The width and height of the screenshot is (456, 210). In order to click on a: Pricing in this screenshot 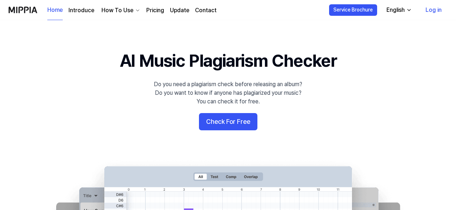, I will do `click(155, 10)`.